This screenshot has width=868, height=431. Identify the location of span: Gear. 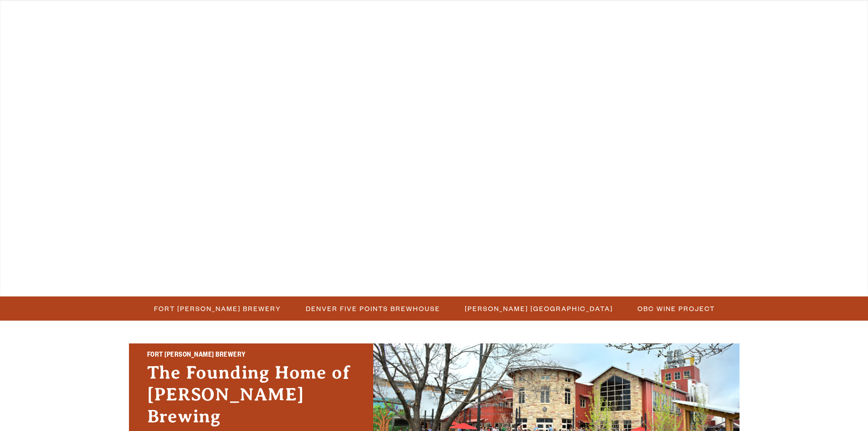
(301, 15).